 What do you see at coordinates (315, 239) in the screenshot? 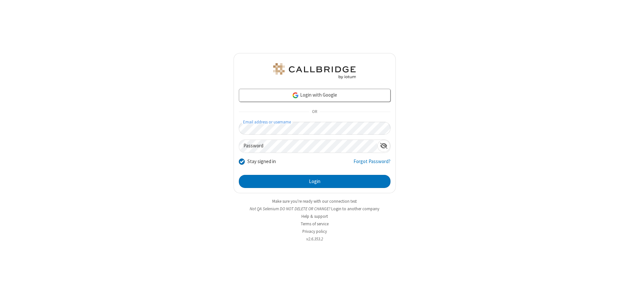
I see `li: v2.6.353.2` at bounding box center [315, 239].